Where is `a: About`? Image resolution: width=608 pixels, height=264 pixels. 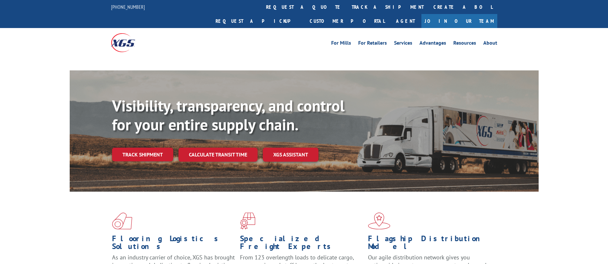
a: About is located at coordinates (490, 44).